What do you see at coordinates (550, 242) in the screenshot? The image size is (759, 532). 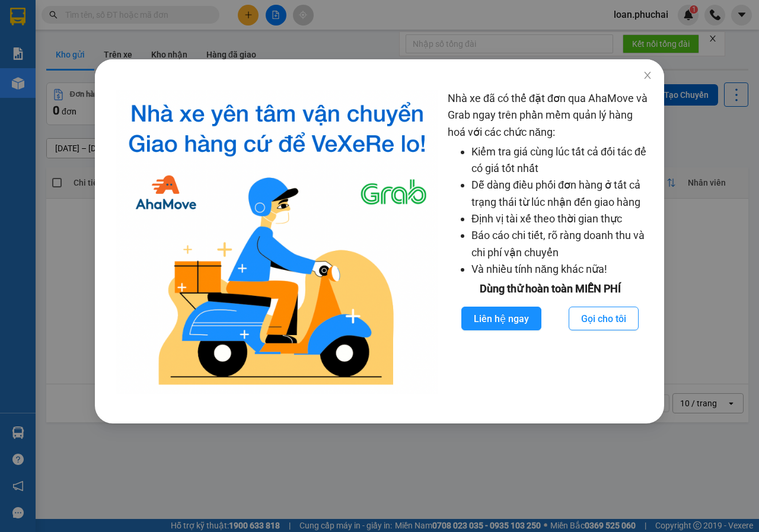 I see `div: Nhà xe đã có thể đặt đơn qua AhaMove và Grab ngay trên phần mềm quản lý hàng hoá với các chức năng:` at bounding box center [550, 242].